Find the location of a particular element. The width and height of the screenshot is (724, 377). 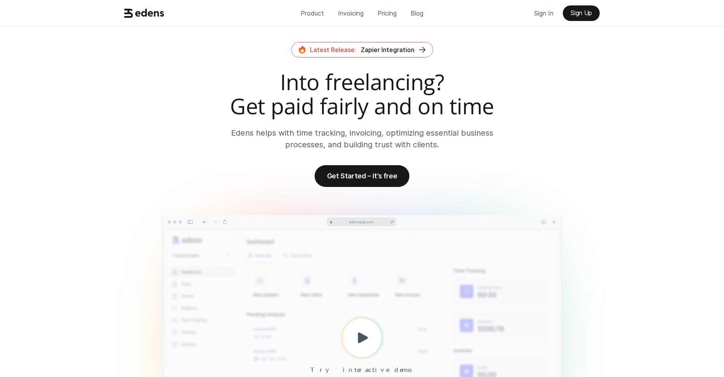

p: Sign Up is located at coordinates (581, 13).